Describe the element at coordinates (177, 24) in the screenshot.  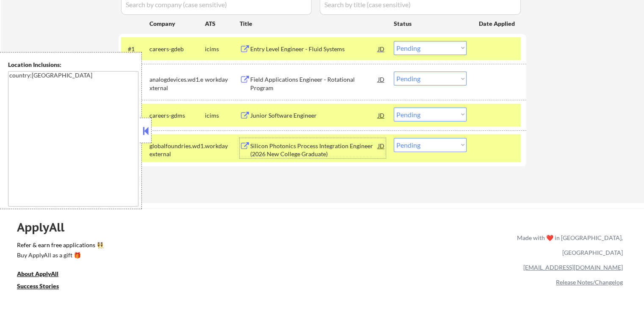
I see `div: Company` at that location.